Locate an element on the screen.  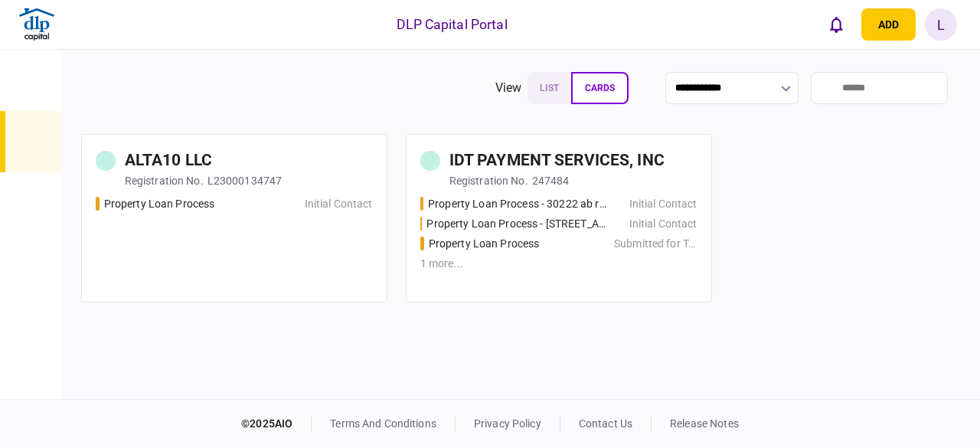
span: cards is located at coordinates (599, 88).